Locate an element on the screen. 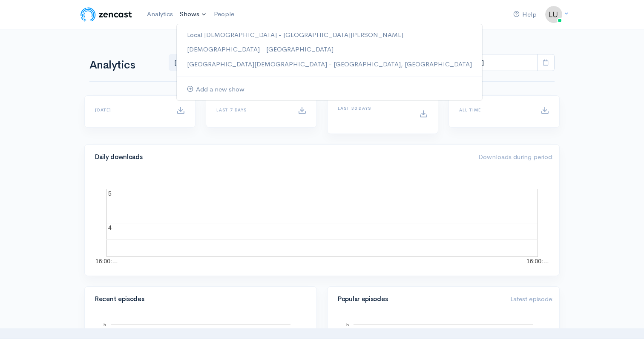  a: Help is located at coordinates (524, 14).